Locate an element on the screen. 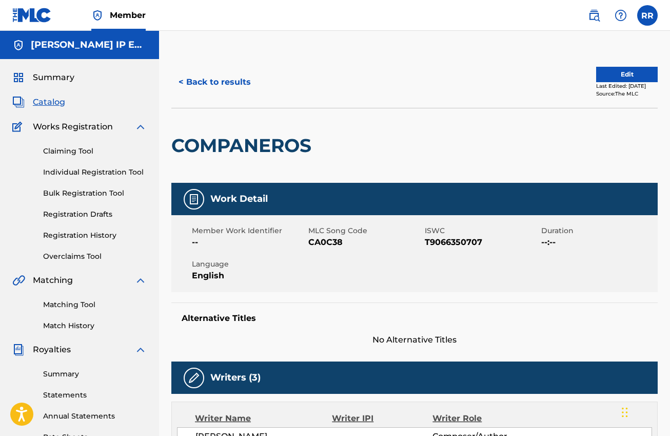  h5: Writers (3) is located at coordinates (235, 377).